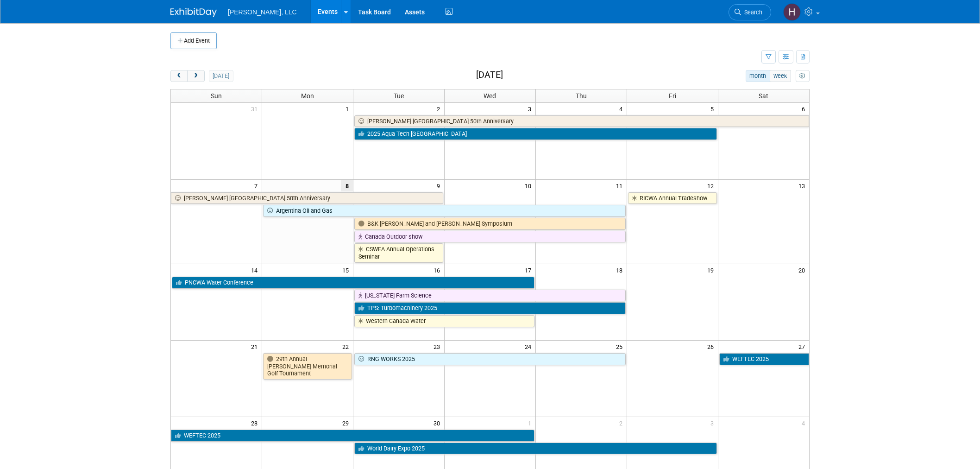  Describe the element at coordinates (758, 76) in the screenshot. I see `button: month` at that location.